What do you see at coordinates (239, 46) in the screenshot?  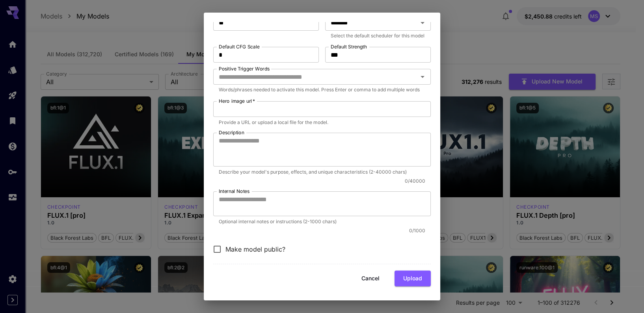 I see `label: Default CFG Scale` at bounding box center [239, 46].